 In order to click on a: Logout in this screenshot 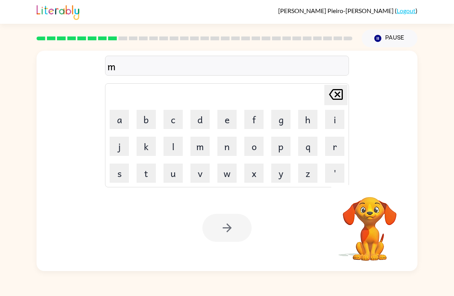, I will do `click(406, 10)`.